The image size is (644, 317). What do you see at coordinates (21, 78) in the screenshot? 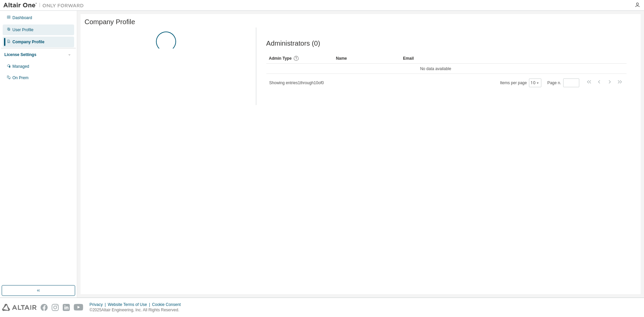
I see `div: On Prem` at bounding box center [21, 78].